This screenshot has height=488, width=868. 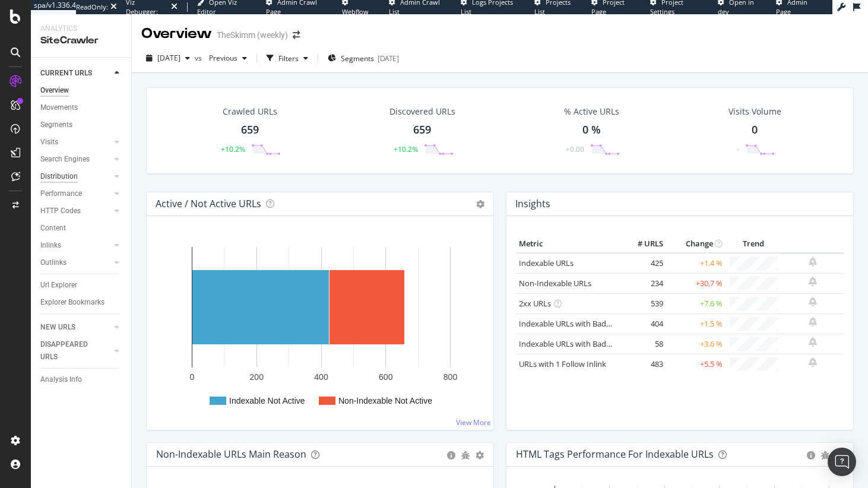 I want to click on div: 0 %, so click(x=591, y=130).